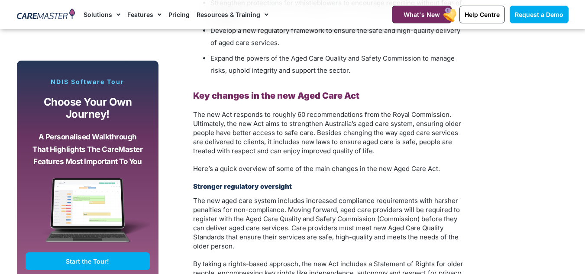  I want to click on p: A personalised walkthrough that highlights the CareMaster features most important to you, so click(88, 149).